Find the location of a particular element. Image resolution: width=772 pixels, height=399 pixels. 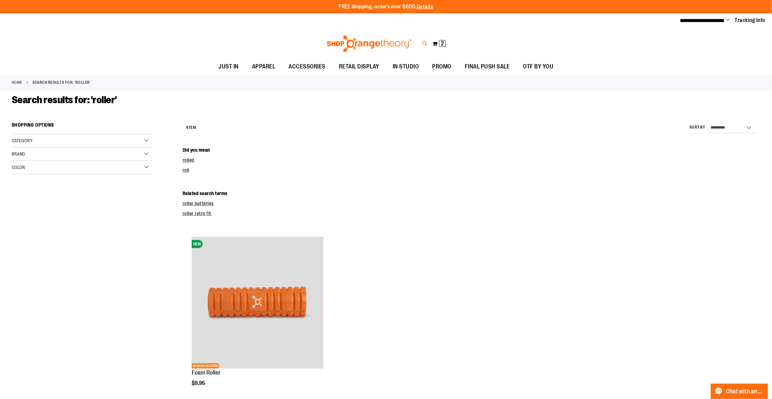

a: Home is located at coordinates (17, 82).